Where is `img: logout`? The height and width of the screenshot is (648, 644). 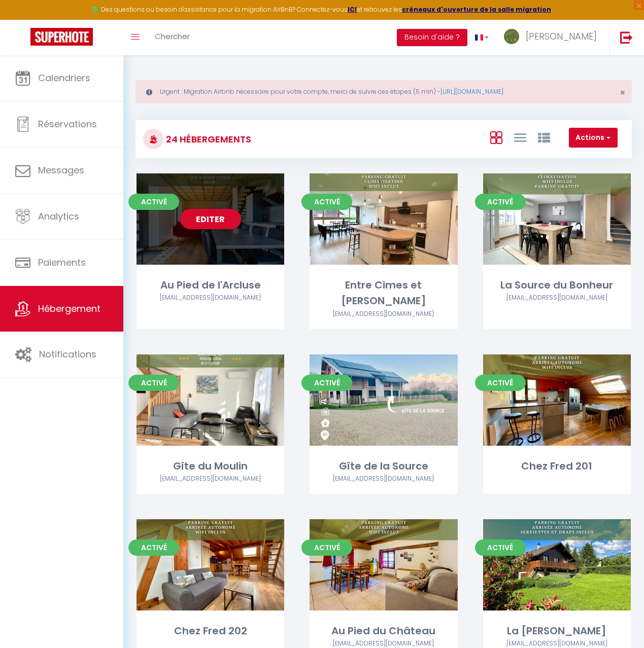
img: logout is located at coordinates (626, 37).